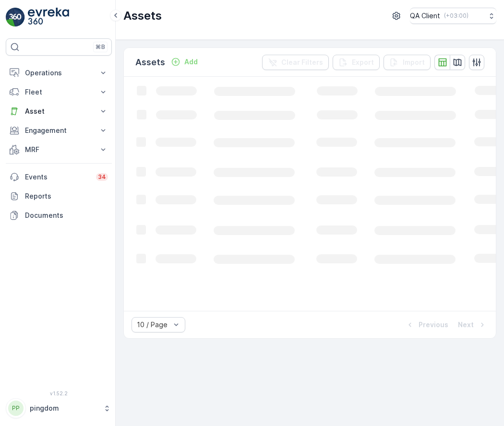  I want to click on p: Previous, so click(434, 325).